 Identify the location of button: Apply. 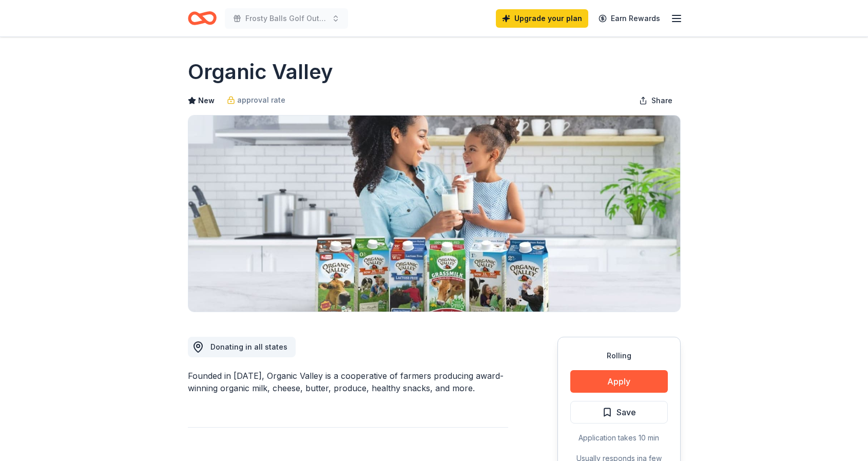
(619, 382).